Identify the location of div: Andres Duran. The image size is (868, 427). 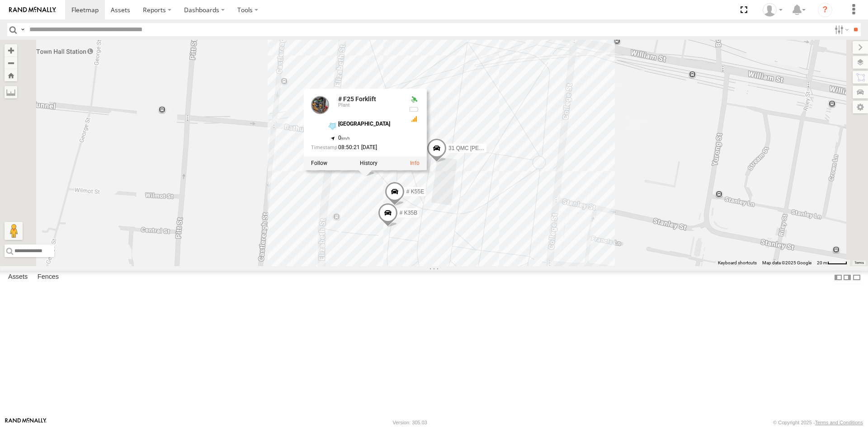
(773, 10).